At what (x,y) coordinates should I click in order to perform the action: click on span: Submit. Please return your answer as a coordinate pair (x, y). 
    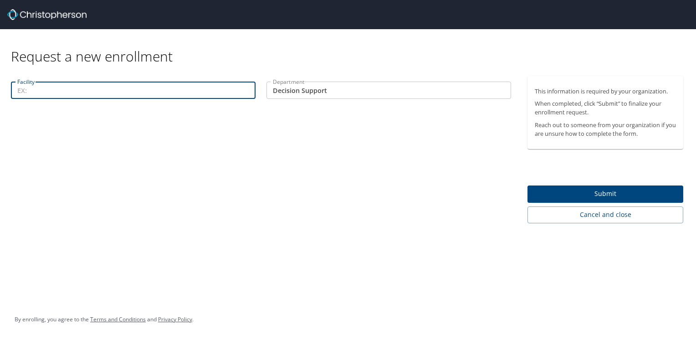
    Looking at the image, I should click on (606, 194).